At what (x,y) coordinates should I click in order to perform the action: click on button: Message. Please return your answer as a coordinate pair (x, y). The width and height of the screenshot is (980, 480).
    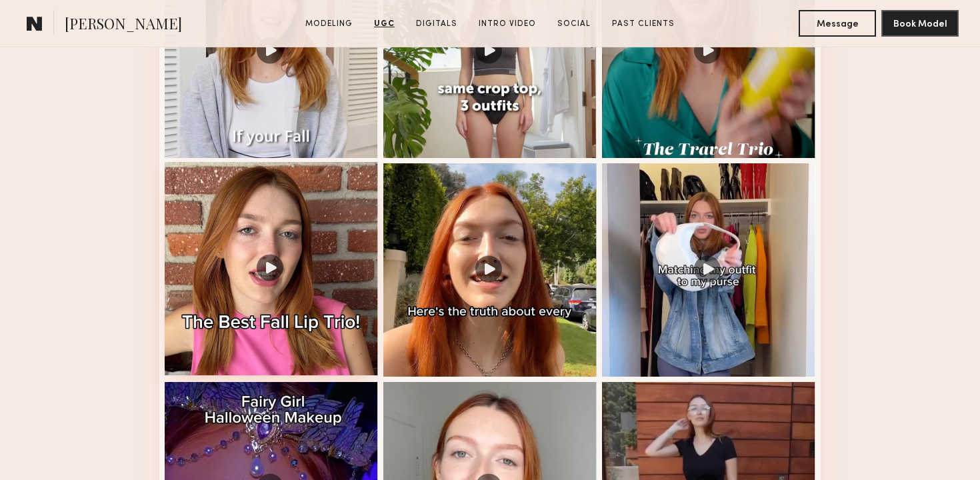
    Looking at the image, I should click on (838, 24).